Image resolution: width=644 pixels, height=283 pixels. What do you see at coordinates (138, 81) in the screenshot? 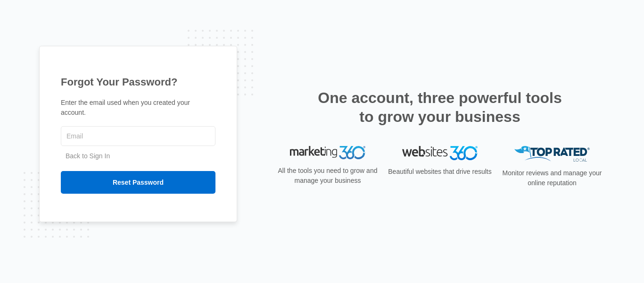
I see `h1: Forgot Your Password?` at bounding box center [138, 81].